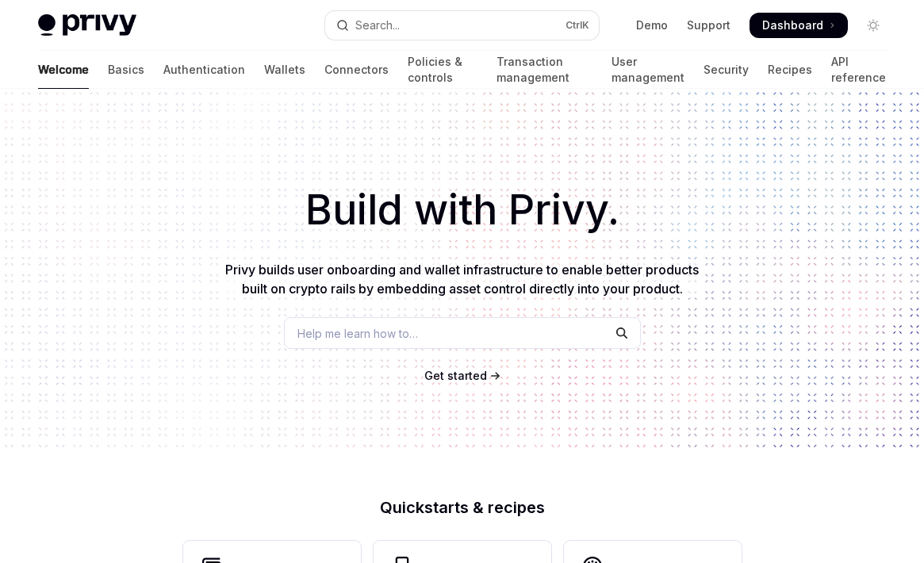 The image size is (924, 563). I want to click on span: Dashboard, so click(792, 25).